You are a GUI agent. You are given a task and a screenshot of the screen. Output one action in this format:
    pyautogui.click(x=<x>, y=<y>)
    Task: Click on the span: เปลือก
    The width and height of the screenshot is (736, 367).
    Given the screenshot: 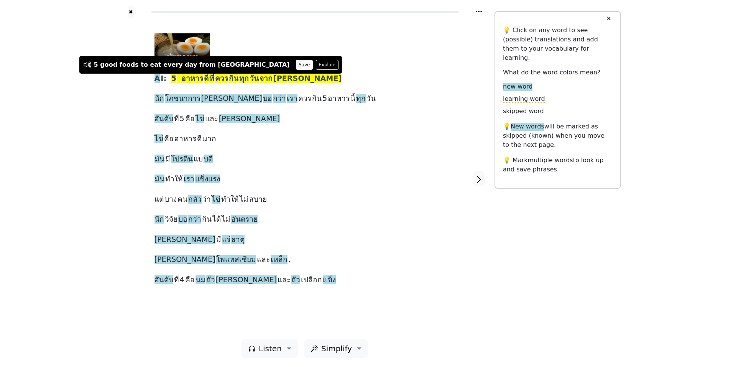 What is the action you would take?
    pyautogui.click(x=311, y=280)
    